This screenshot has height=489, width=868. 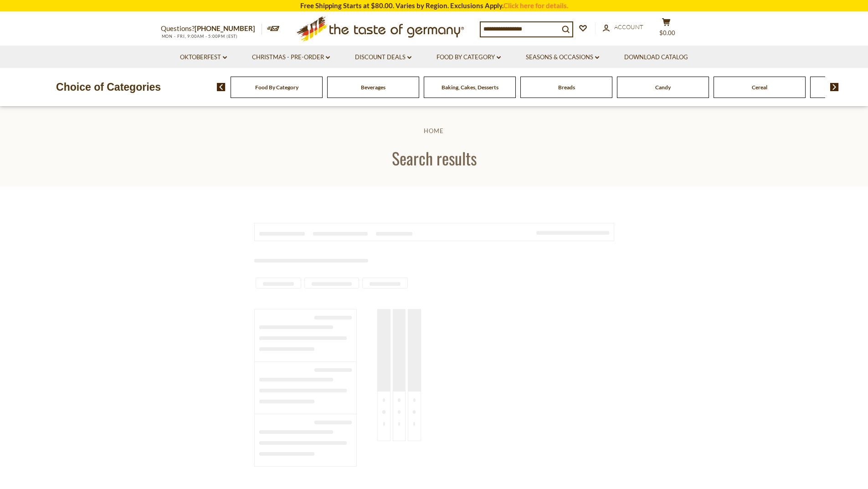 I want to click on a: Breads, so click(x=566, y=87).